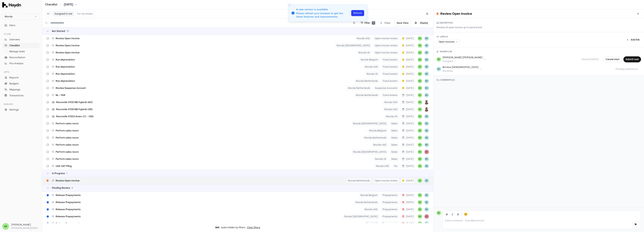 This screenshot has width=644, height=232. I want to click on span: Budgets, so click(14, 83).